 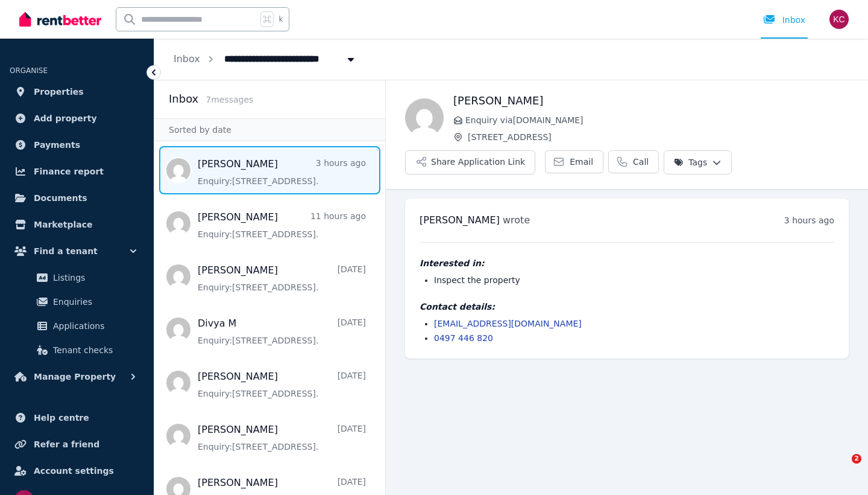 I want to click on span: Manage Property, so click(x=75, y=376).